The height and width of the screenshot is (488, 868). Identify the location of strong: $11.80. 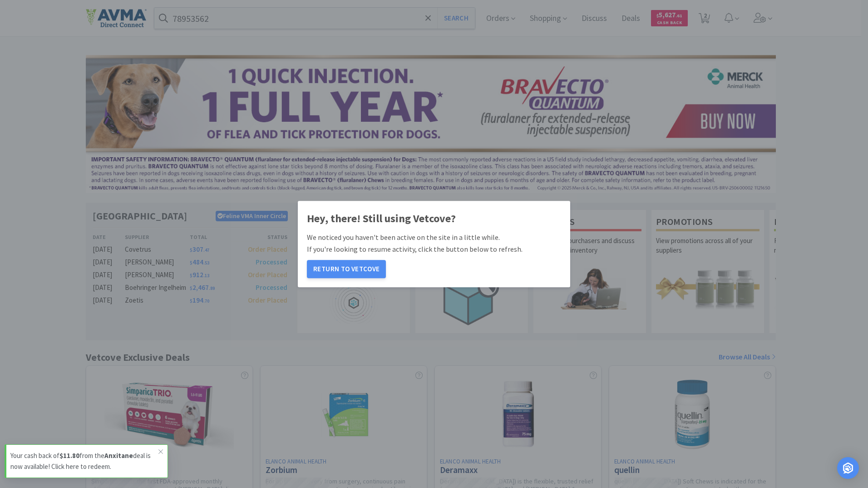
(69, 455).